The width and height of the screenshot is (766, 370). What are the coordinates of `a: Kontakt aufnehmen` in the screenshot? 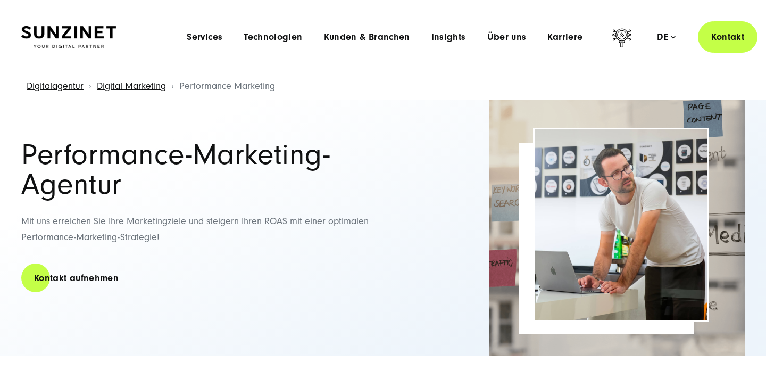 It's located at (76, 278).